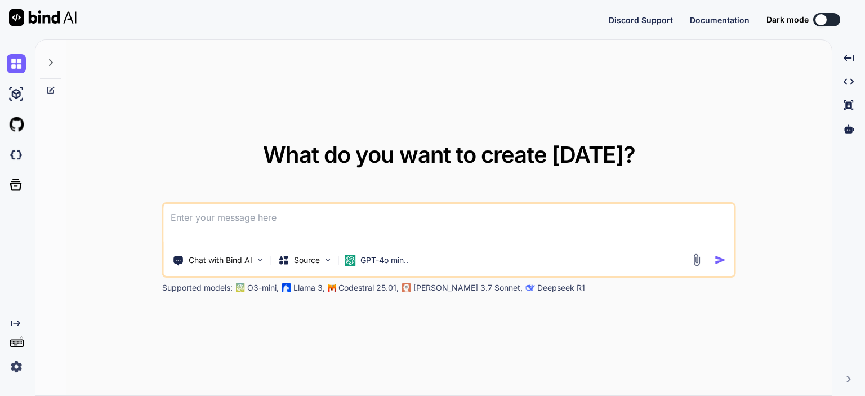  I want to click on img: attachment, so click(697, 260).